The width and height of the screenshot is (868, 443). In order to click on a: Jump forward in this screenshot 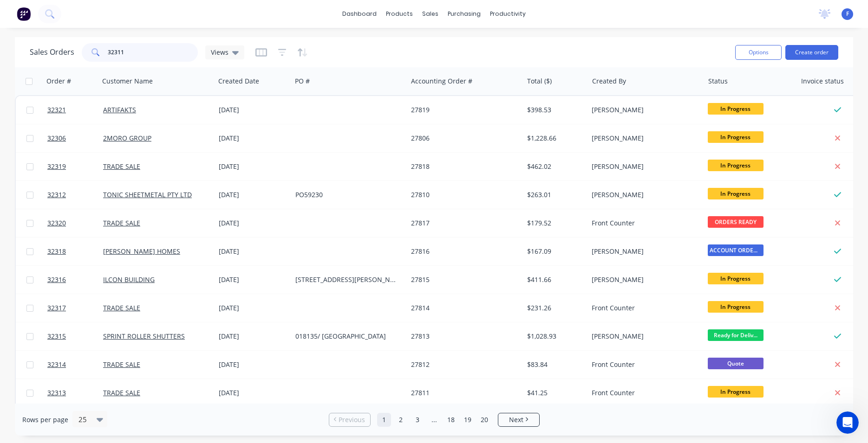, I will do `click(434, 420)`.